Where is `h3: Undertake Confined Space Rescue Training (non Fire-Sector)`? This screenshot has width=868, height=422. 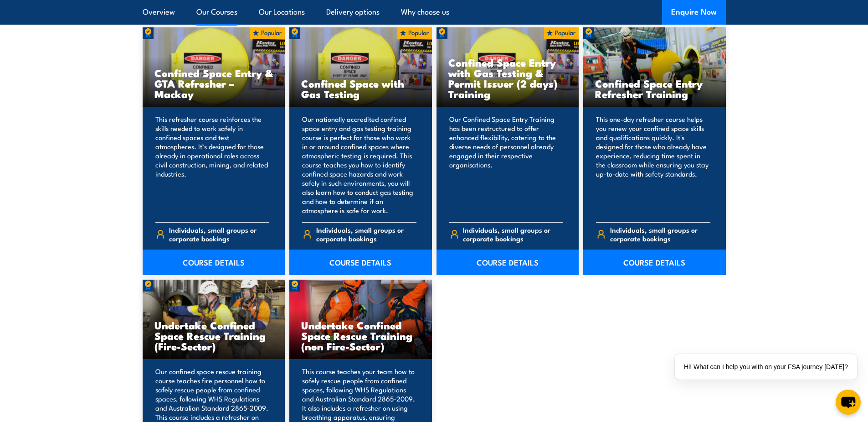
h3: Undertake Confined Space Rescue Training (non Fire-Sector) is located at coordinates (361, 335).